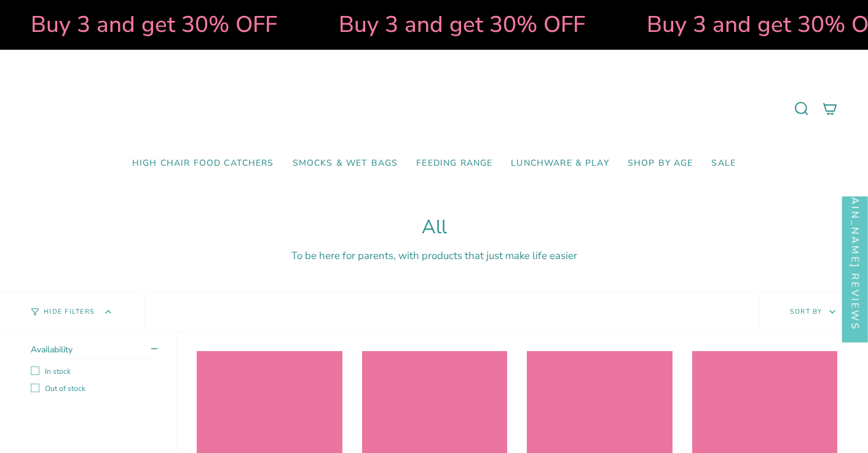 The height and width of the screenshot is (453, 868). I want to click on a: SALE, so click(724, 163).